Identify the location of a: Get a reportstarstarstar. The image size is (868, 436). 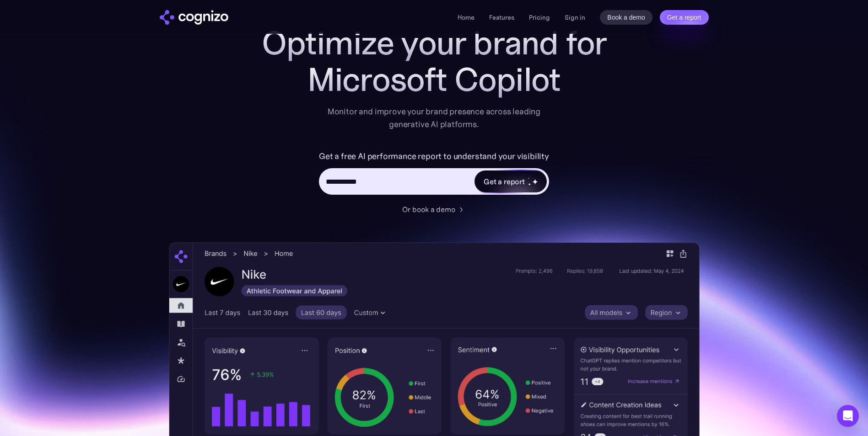
(510, 182).